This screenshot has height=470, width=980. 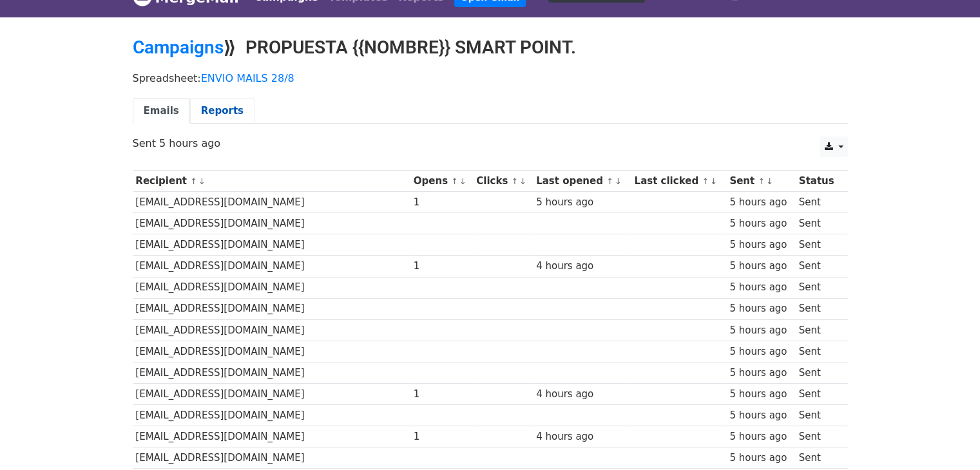 What do you see at coordinates (818, 181) in the screenshot?
I see `th: Status` at bounding box center [818, 181].